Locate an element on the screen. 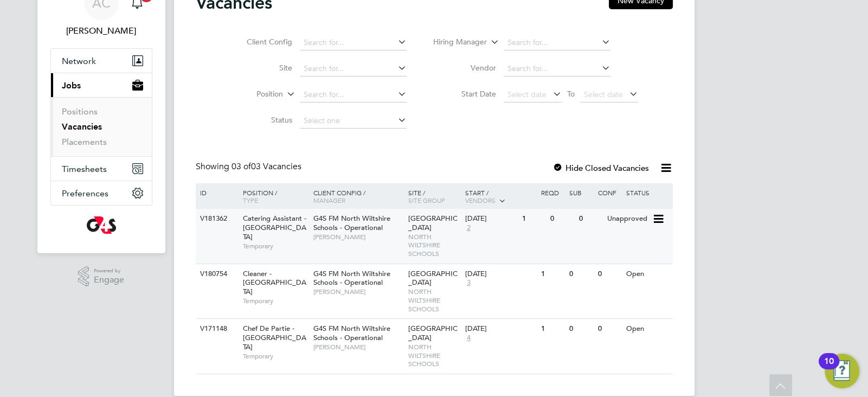 The width and height of the screenshot is (868, 397). span: Network is located at coordinates (79, 61).